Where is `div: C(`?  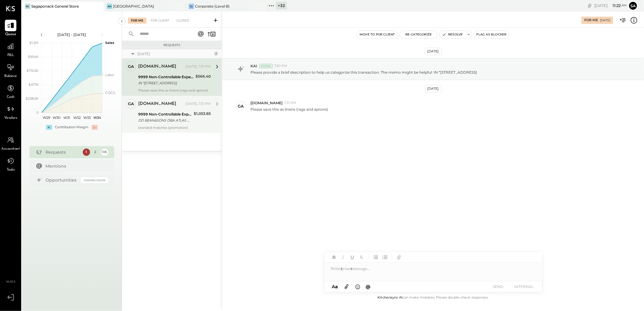
div: C( is located at coordinates (191, 6).